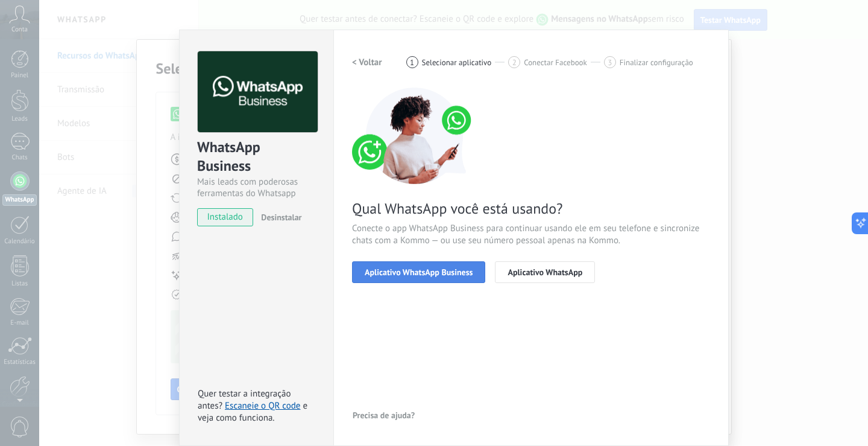  I want to click on button: Aplicativo WhatsApp, so click(545, 272).